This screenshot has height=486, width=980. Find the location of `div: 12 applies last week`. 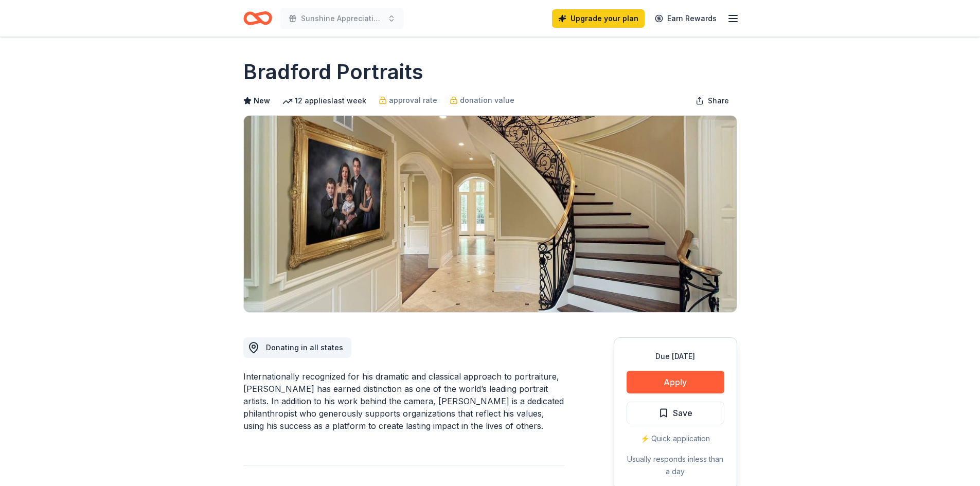

div: 12 applies last week is located at coordinates (324, 101).